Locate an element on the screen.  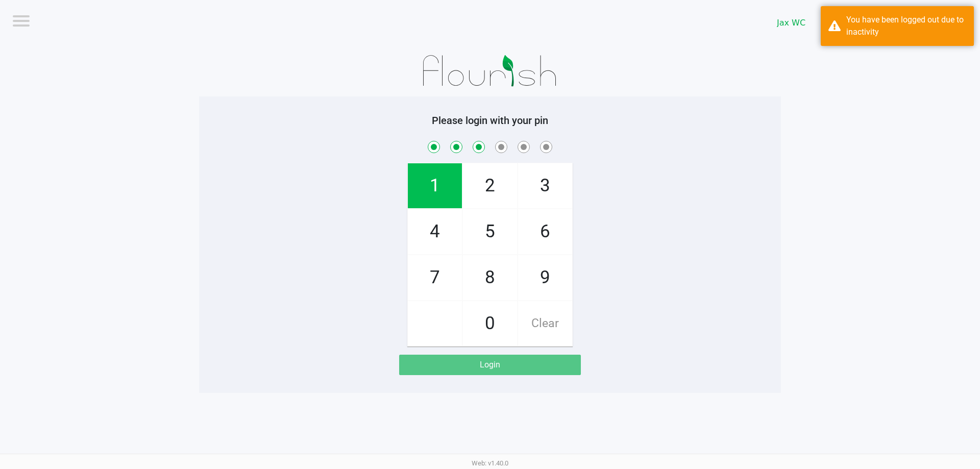
span: 9 is located at coordinates (545, 277).